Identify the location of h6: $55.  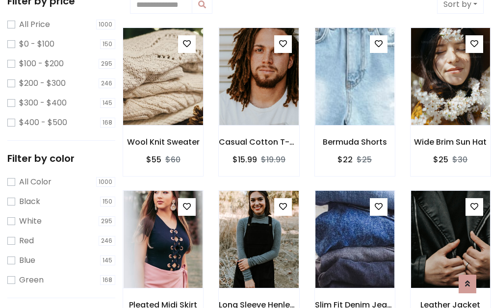
(154, 159).